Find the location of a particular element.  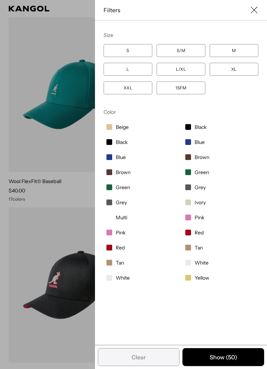

label: M is located at coordinates (234, 51).